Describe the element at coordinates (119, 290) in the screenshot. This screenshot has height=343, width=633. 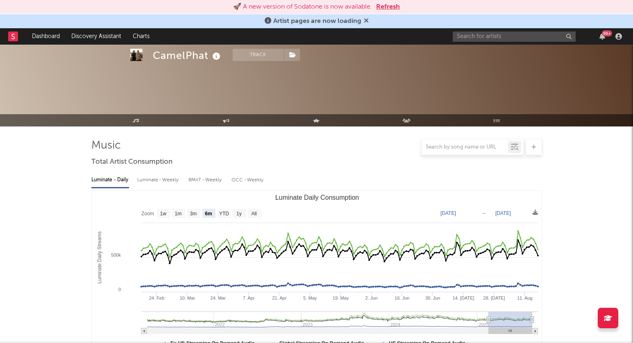
I see `text: 0` at that location.